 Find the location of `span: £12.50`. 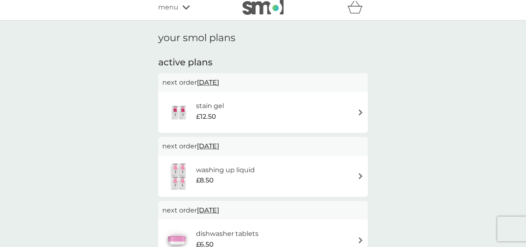

span: £12.50 is located at coordinates (206, 117).